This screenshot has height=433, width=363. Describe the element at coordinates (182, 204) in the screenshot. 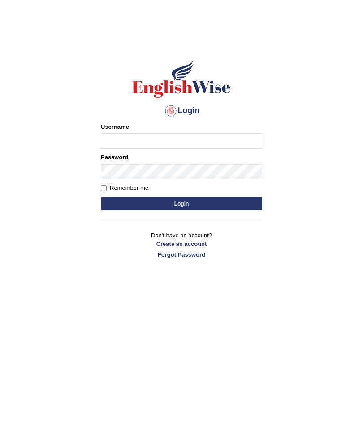

I see `button: Login` at that location.